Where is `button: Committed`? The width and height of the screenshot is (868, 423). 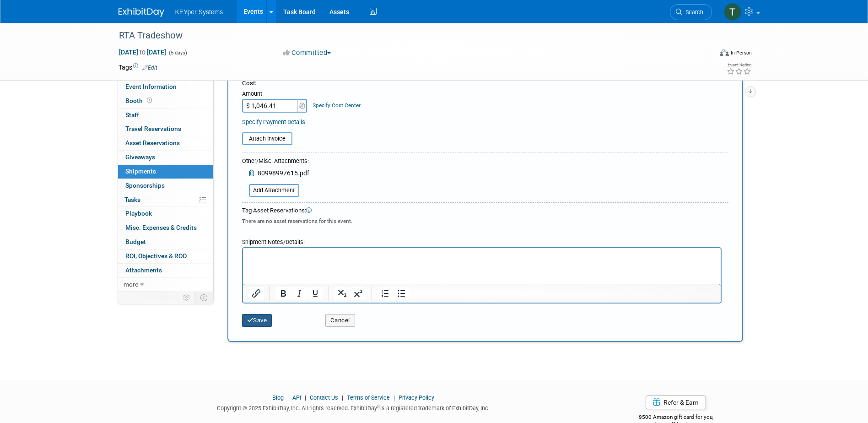 button: Committed is located at coordinates (307, 53).